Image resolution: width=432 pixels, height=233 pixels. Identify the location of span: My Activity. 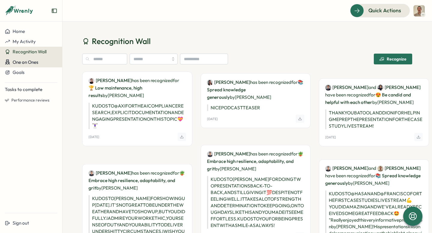
(24, 41).